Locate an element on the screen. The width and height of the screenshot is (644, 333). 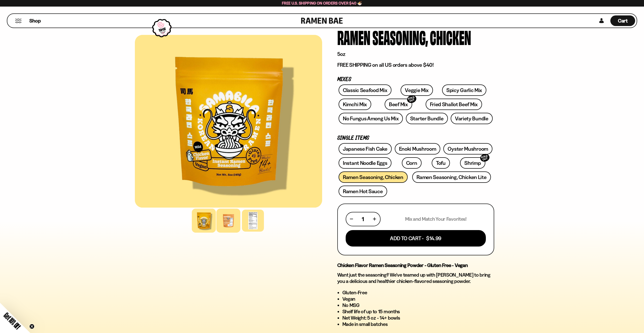
a: Variety Bundle is located at coordinates (472, 119).